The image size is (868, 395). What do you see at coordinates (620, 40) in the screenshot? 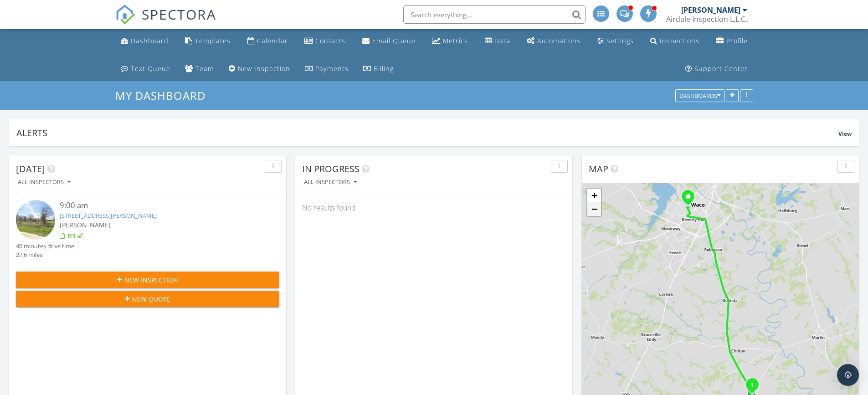
I see `div: Settings` at bounding box center [620, 40].